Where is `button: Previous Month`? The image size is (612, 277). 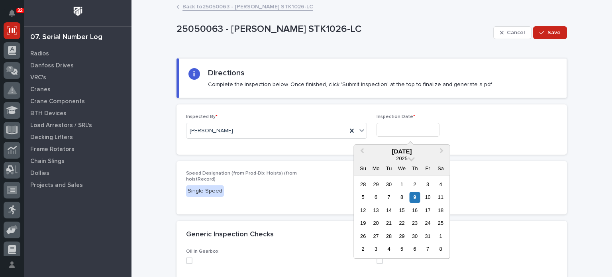 button: Previous Month is located at coordinates (361, 152).